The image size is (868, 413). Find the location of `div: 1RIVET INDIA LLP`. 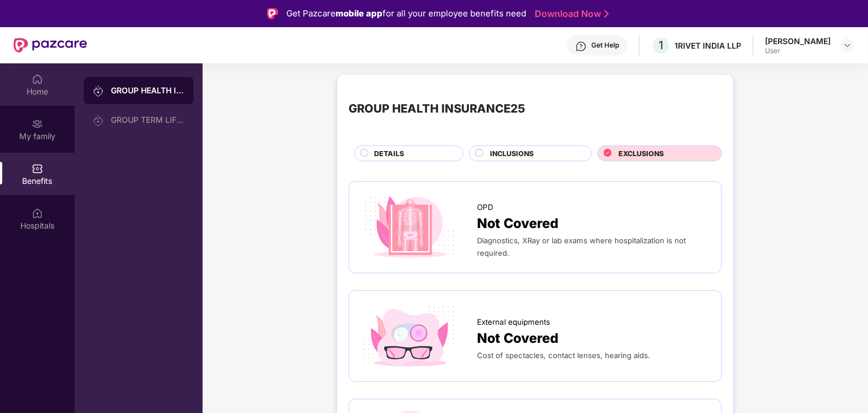

div: 1RIVET INDIA LLP is located at coordinates (708, 45).